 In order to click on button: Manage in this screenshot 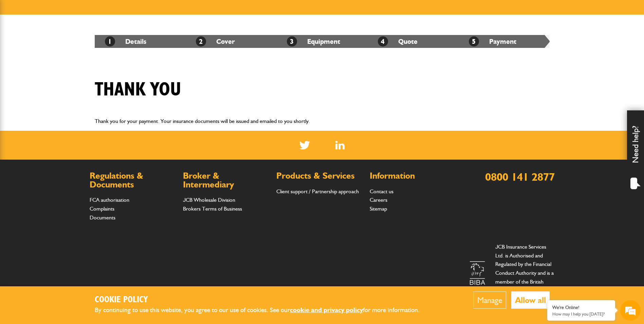, I will do `click(490, 300)`.